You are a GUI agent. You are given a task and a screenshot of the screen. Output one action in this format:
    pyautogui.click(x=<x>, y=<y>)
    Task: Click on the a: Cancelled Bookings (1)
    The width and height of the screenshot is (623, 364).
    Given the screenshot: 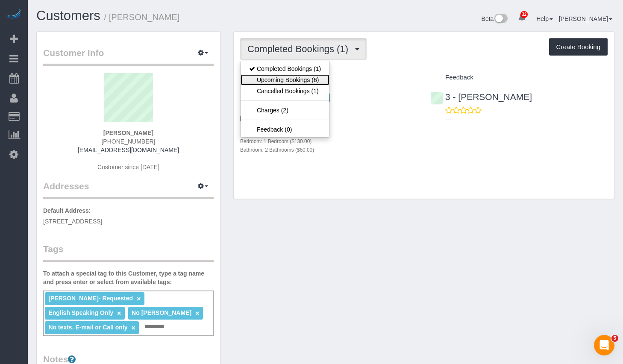 What is the action you would take?
    pyautogui.click(x=285, y=91)
    